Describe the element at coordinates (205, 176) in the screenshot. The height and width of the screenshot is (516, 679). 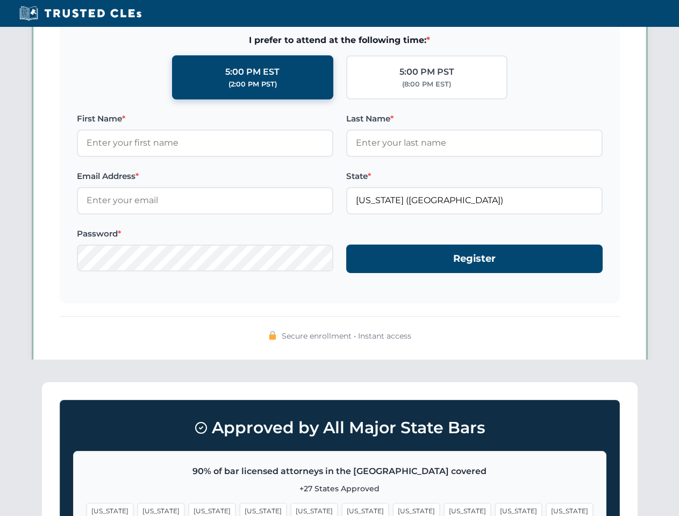
I see `label: Email Address` at that location.